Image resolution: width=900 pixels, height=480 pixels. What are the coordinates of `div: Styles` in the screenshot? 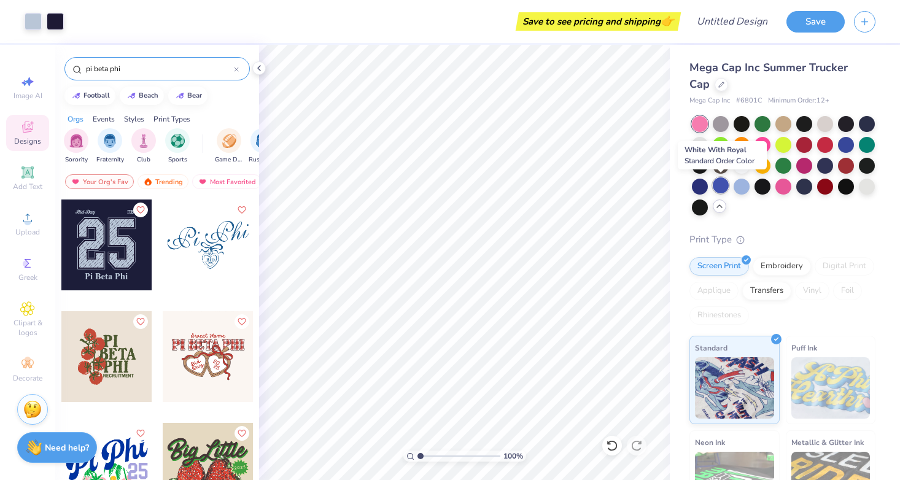 It's located at (134, 119).